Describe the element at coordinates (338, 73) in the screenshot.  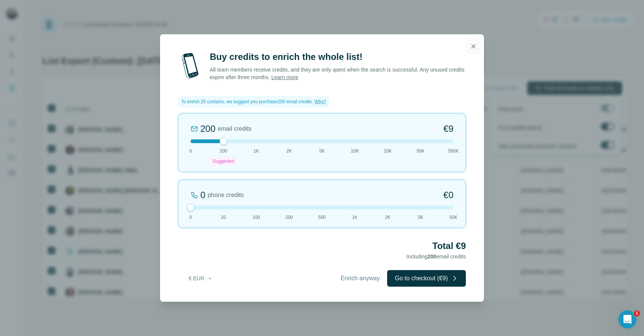
I see `p: All team members receive credits, and they are only spent when the search is successful. Any unus...` at that location.